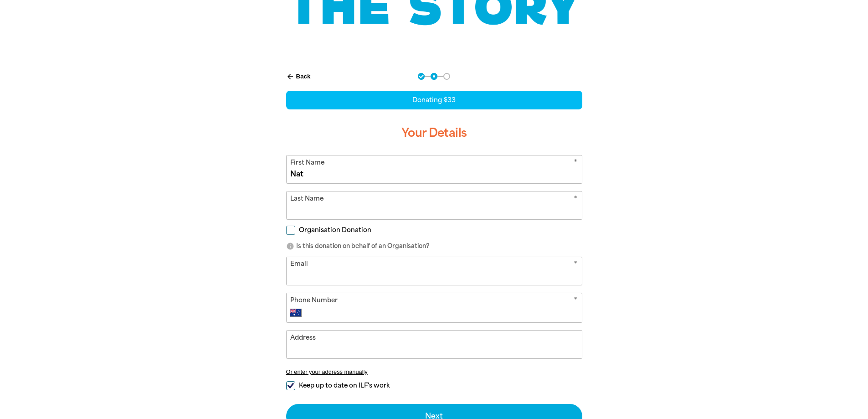 The width and height of the screenshot is (868, 419). What do you see at coordinates (291, 230) in the screenshot?
I see `input: Organisation Donation` at bounding box center [291, 230].